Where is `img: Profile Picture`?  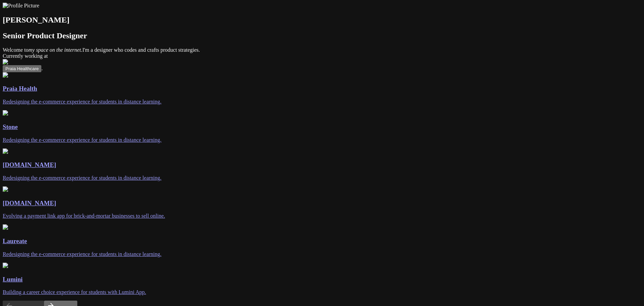 img: Profile Picture is located at coordinates (21, 6).